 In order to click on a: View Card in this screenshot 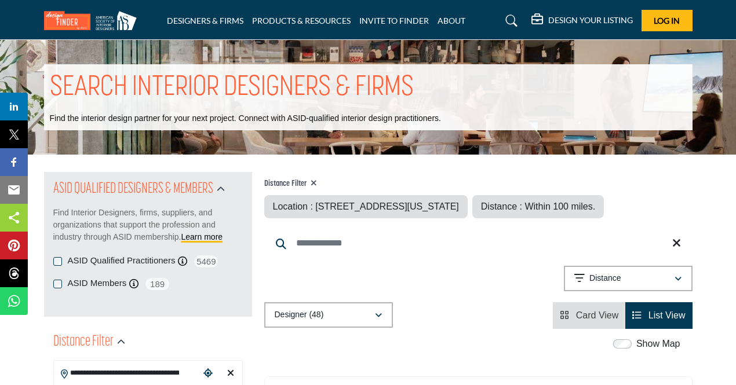, I will do `click(589, 315)`.